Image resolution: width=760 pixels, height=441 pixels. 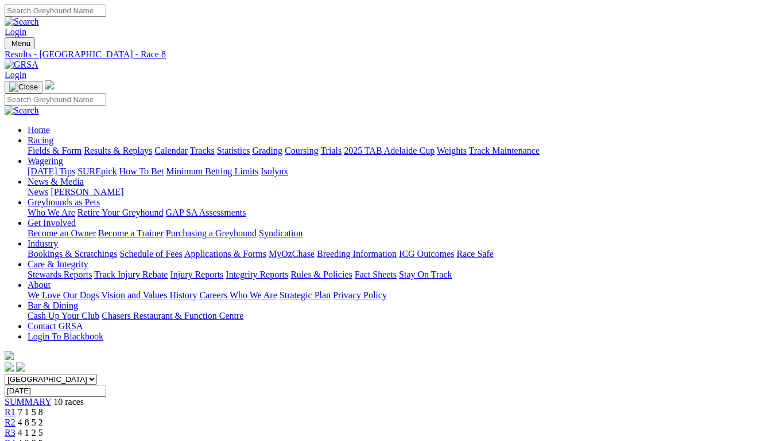 What do you see at coordinates (426, 254) in the screenshot?
I see `a: ICG Outcomes` at bounding box center [426, 254].